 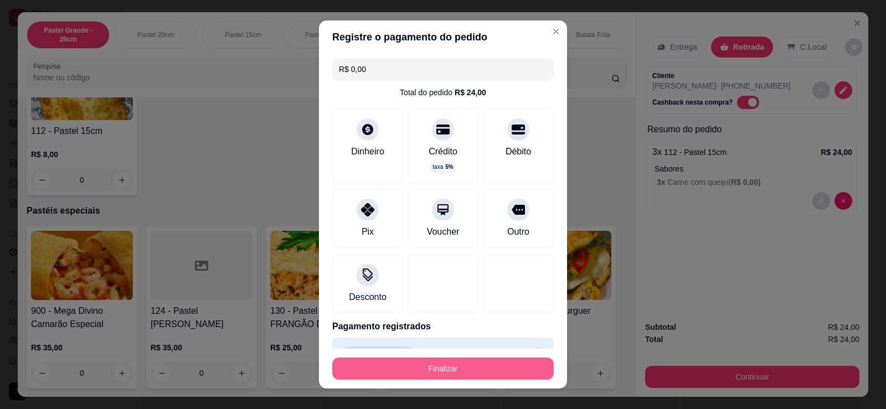 I want to click on p: Transferência Pix, so click(x=378, y=354).